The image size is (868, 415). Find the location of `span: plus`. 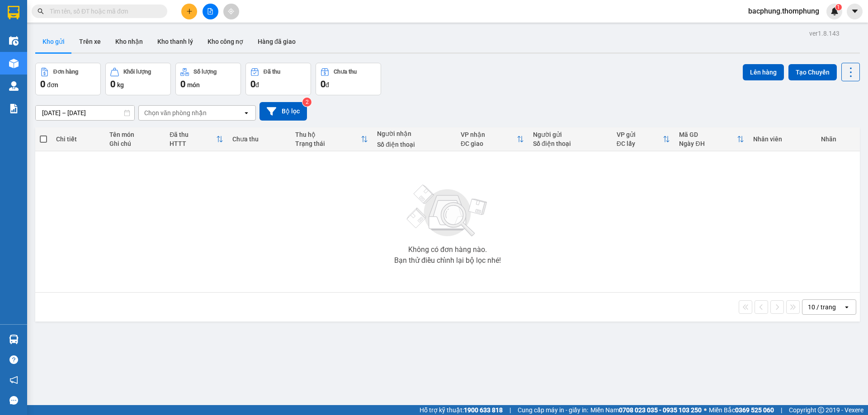

span: plus is located at coordinates (190, 11).